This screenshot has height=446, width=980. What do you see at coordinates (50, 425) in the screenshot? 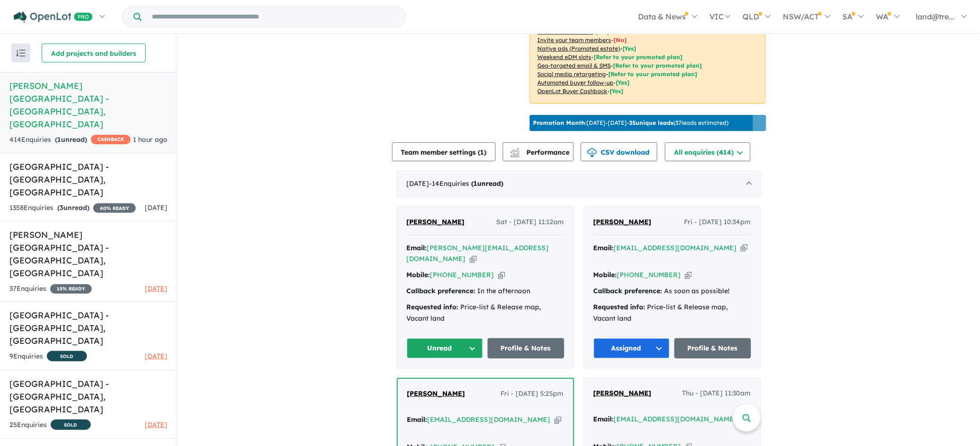
I see `div: 25 Enquir ies` at bounding box center [50, 425].